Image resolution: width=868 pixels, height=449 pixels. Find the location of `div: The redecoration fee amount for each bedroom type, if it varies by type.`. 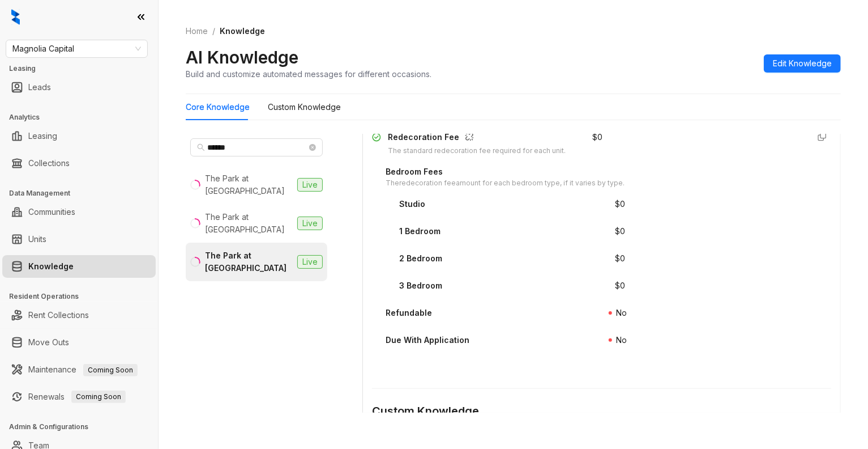

div: The redecoration fee amount for each bedroom type, if it varies by type. is located at coordinates (505, 183).